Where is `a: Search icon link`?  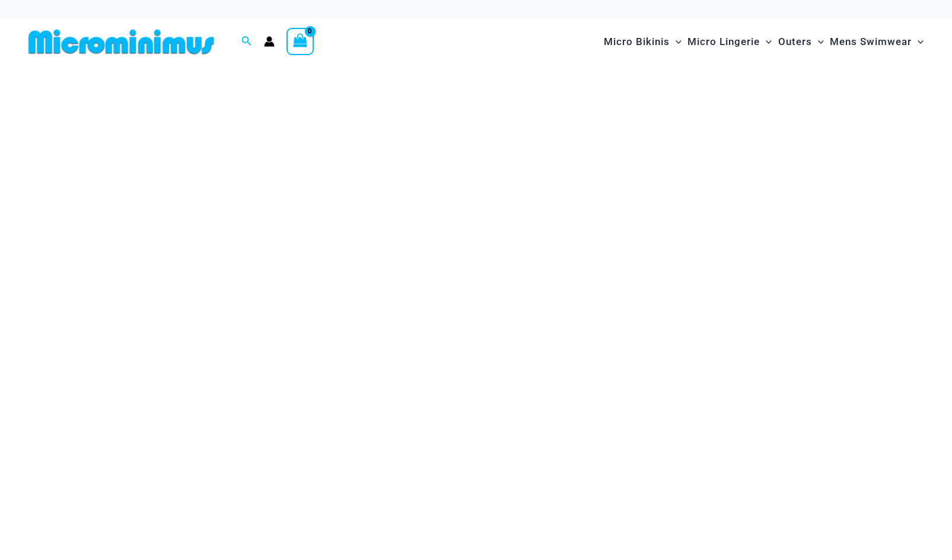 a: Search icon link is located at coordinates (247, 42).